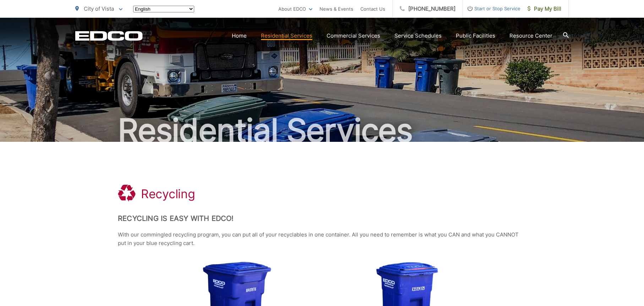  Describe the element at coordinates (322, 130) in the screenshot. I see `h2: Residential Services` at that location.